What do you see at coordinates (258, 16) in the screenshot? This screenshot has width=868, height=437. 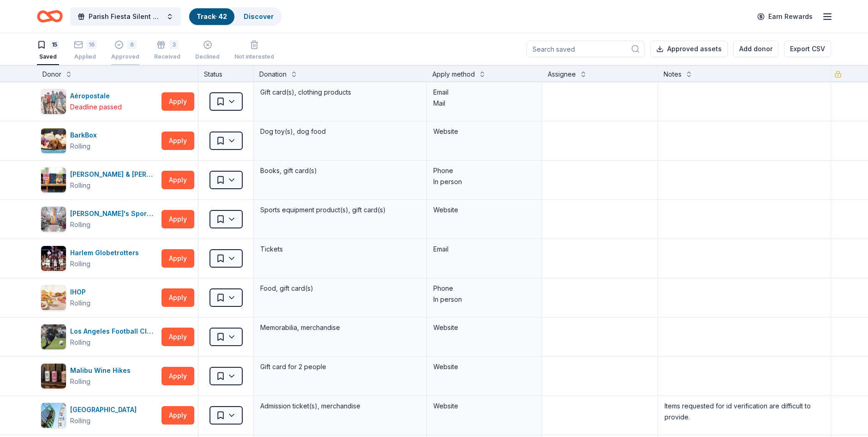 I see `a: Discover` at bounding box center [258, 16].